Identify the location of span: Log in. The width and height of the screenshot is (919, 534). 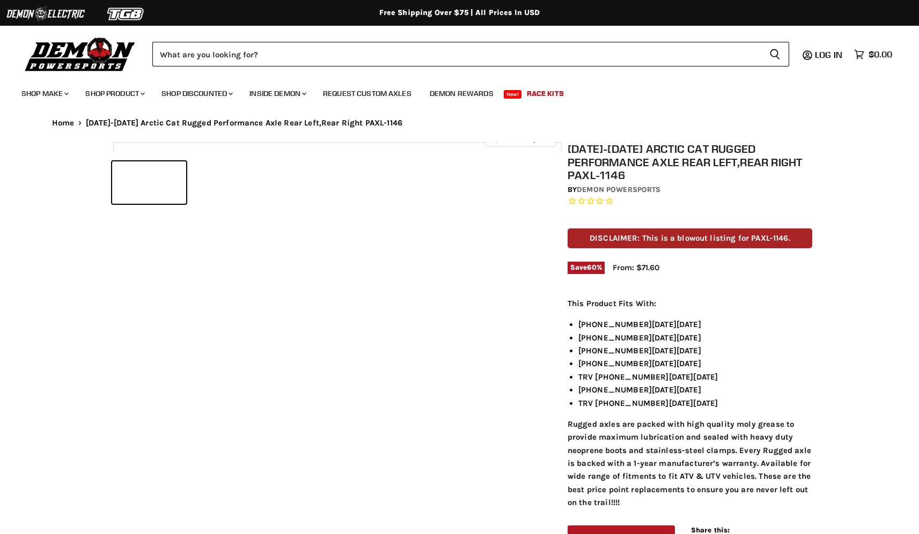
(828, 55).